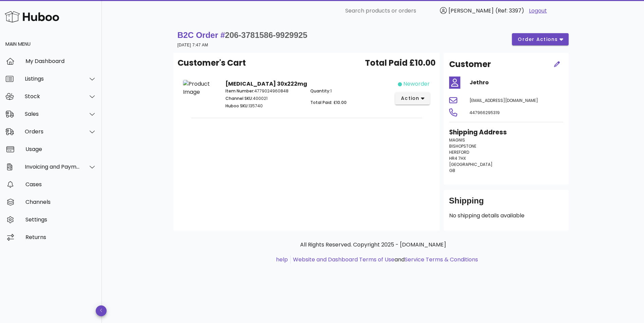 Image resolution: width=644 pixels, height=323 pixels. Describe the element at coordinates (452, 170) in the screenshot. I see `span: GB` at that location.